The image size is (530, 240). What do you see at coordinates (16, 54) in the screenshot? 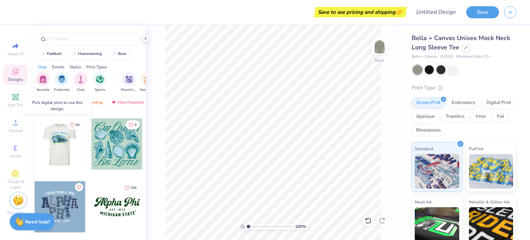
I see `span: Image AI` at bounding box center [16, 54].